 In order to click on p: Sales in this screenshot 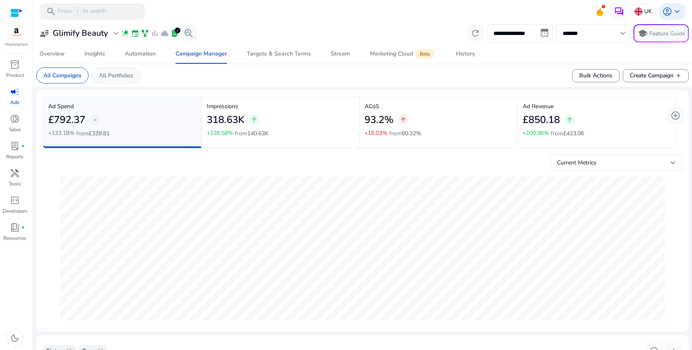, I will do `click(15, 130)`.